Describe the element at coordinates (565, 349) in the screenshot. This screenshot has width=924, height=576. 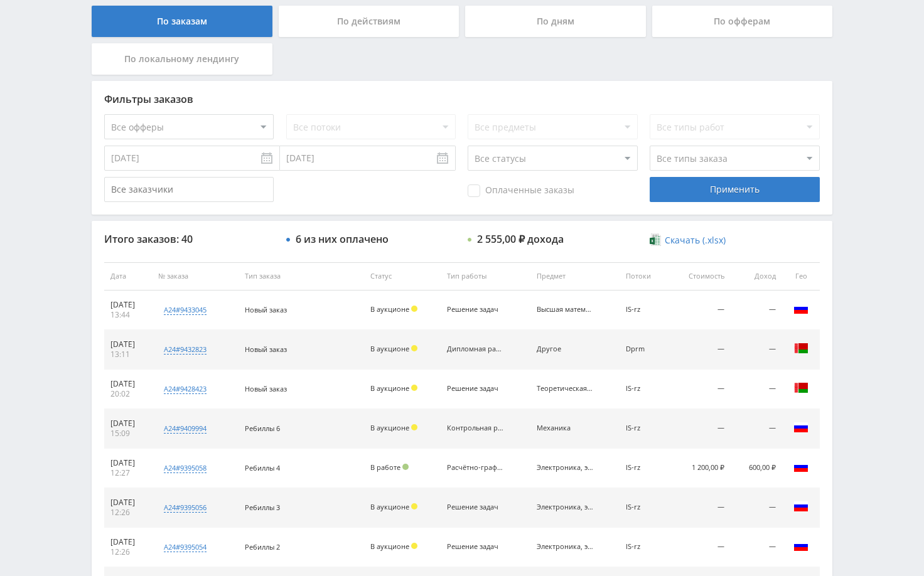
I see `div: Другое` at that location.